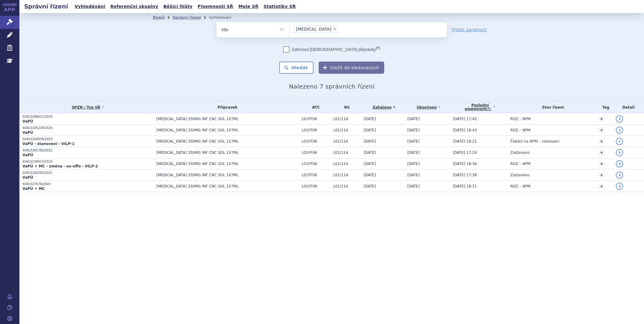 Image resolution: width=644 pixels, height=324 pixels. I want to click on th: Stav řízení, so click(551, 107).